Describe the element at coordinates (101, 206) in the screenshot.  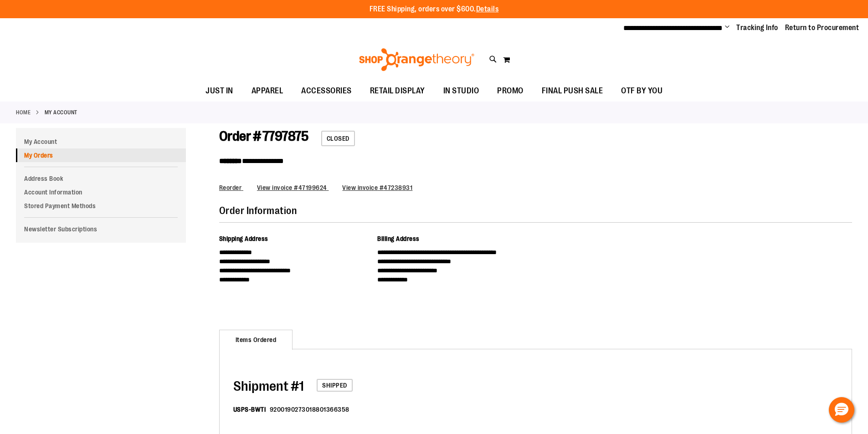
I see `a: Stored Payment Methods` at that location.